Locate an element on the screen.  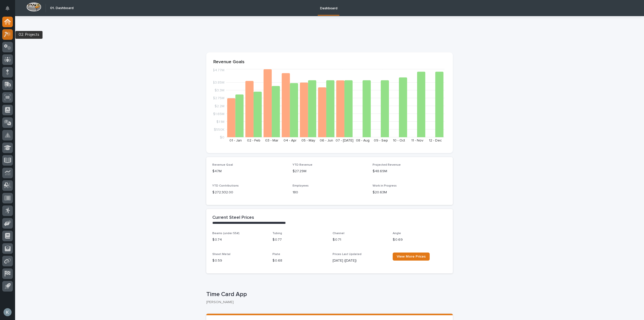
text: 04 - Apr is located at coordinates (290, 141).